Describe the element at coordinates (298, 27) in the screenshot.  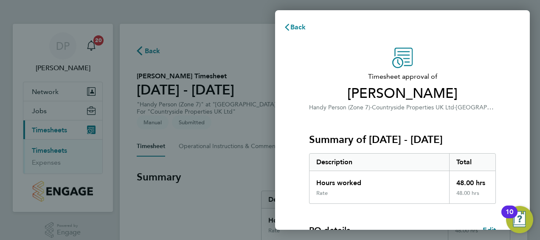
I see `span: Back` at that location.